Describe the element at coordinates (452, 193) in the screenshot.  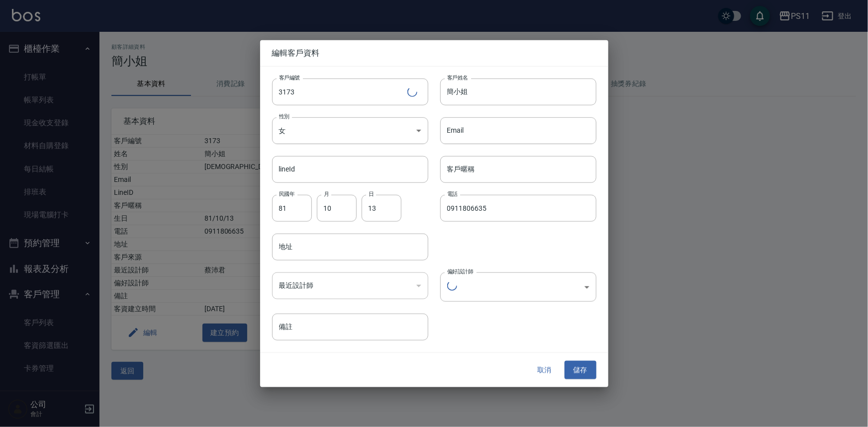
I see `label: 電話` at that location.